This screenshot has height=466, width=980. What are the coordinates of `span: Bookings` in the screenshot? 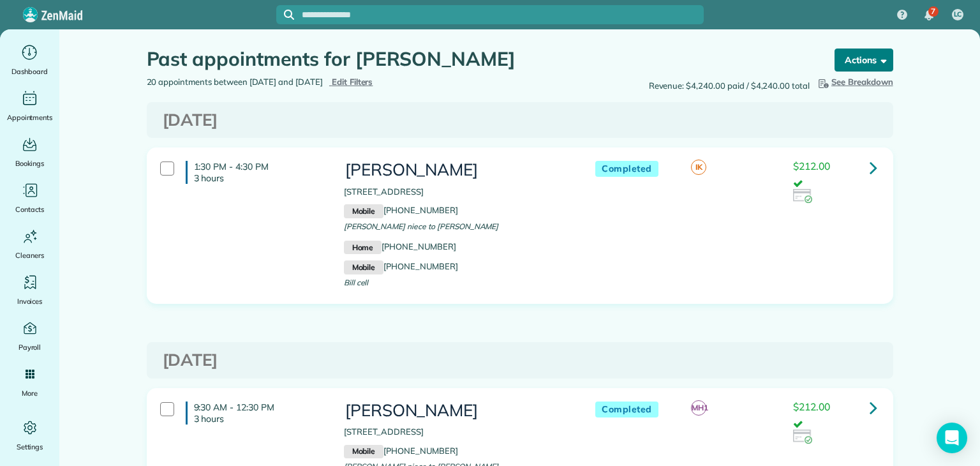 It's located at (30, 164).